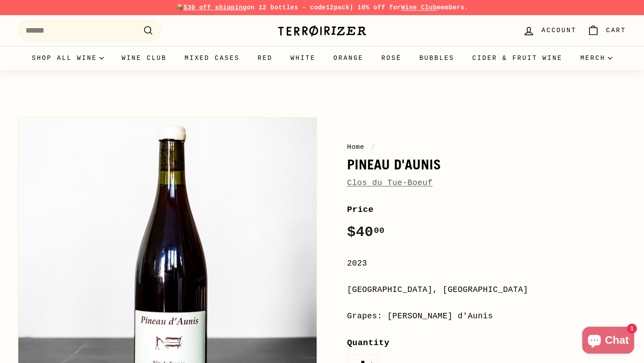 This screenshot has height=363, width=644. I want to click on h1: Pineau d'Aunis, so click(487, 164).